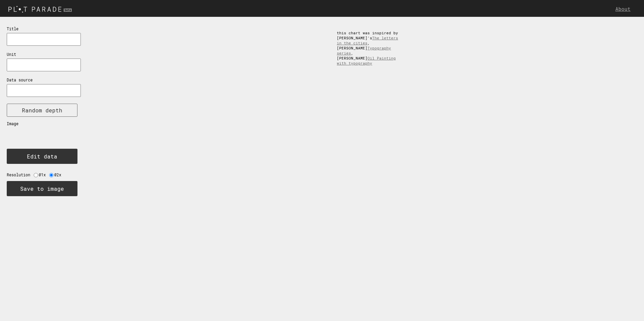  I want to click on p: Image, so click(44, 123).